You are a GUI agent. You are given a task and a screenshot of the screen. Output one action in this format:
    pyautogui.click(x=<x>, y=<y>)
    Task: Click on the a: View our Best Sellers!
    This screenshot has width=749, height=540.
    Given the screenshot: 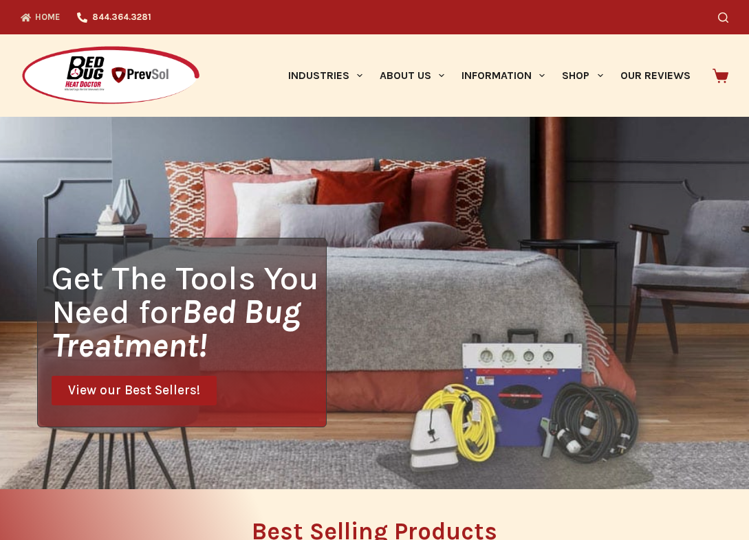 What is the action you would take?
    pyautogui.click(x=134, y=390)
    